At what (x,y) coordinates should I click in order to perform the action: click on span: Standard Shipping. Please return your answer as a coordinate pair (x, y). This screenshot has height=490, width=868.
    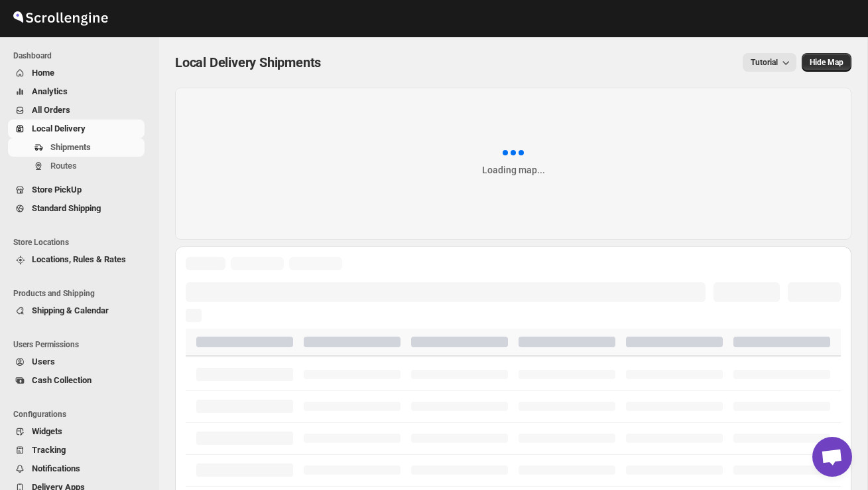
    Looking at the image, I should click on (67, 208).